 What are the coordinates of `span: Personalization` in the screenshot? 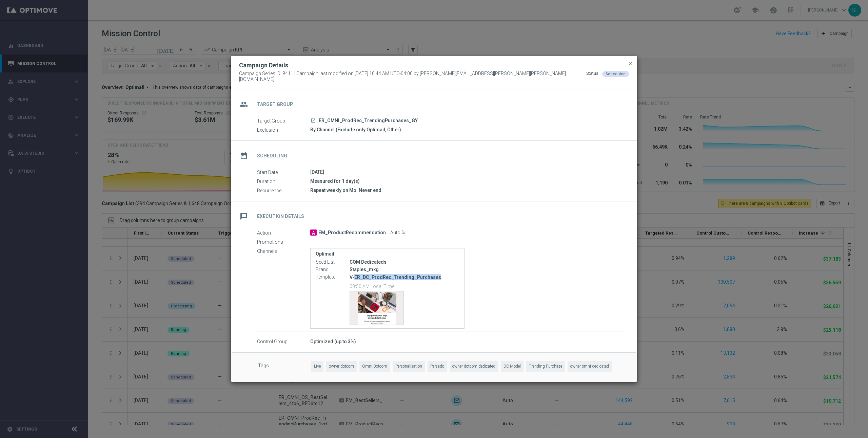 It's located at (408, 366).